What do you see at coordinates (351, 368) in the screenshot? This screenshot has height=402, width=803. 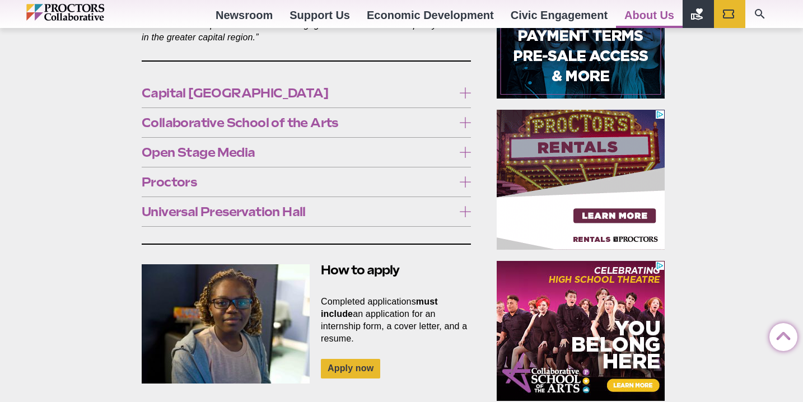 I see `a: Apply now` at bounding box center [351, 368].